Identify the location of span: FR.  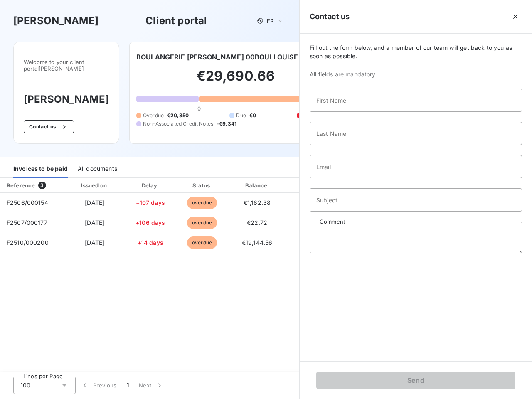
(270, 21).